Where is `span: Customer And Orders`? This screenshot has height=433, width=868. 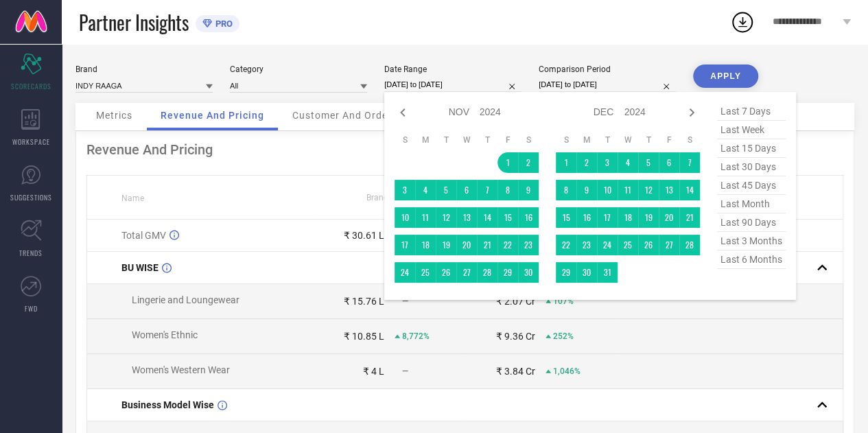
span: Customer And Orders is located at coordinates (344, 115).